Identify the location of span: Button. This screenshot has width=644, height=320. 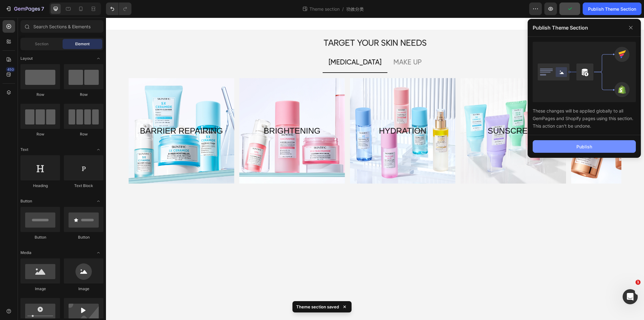
(26, 202).